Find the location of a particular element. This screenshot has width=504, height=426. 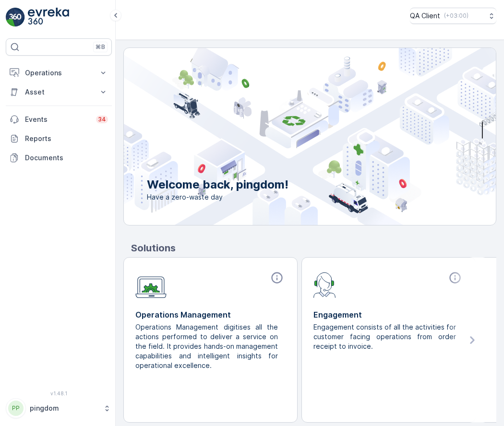

p: Operations is located at coordinates (59, 73).